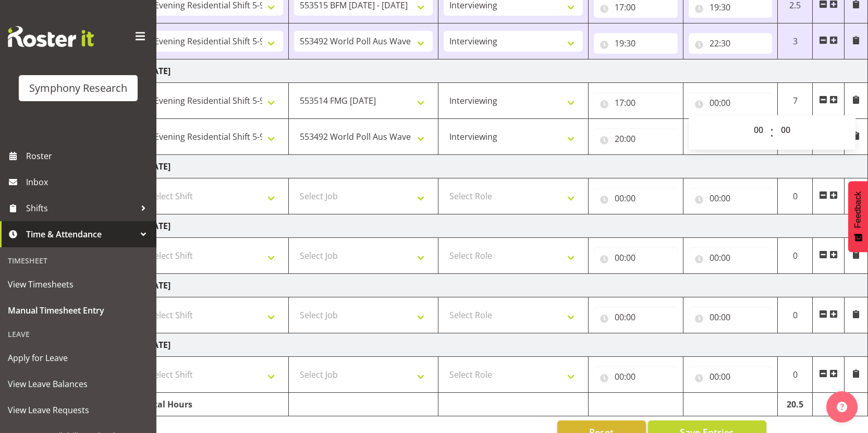 This screenshot has height=433, width=868. What do you see at coordinates (795, 404) in the screenshot?
I see `td: 20.5` at bounding box center [795, 404].